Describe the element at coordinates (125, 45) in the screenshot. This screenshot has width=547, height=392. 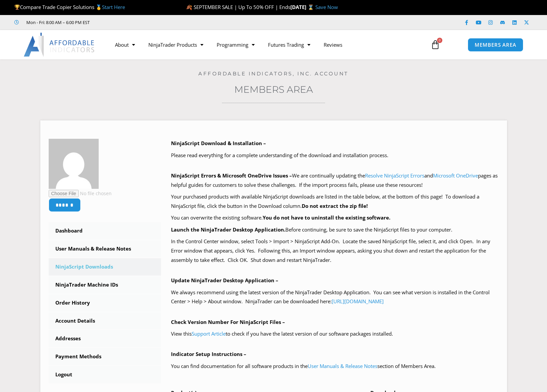
I see `a: About` at that location.